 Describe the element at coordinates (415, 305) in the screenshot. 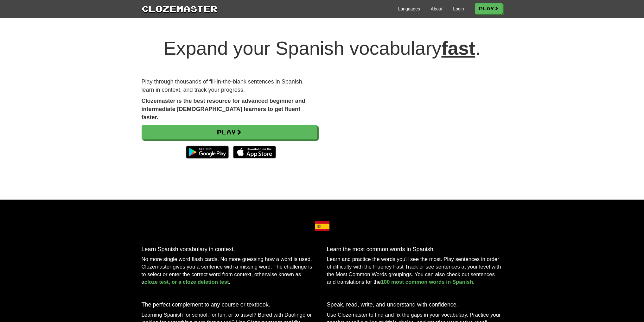

I see `h3: Speak, read, write, and understand with confidence.` at that location.